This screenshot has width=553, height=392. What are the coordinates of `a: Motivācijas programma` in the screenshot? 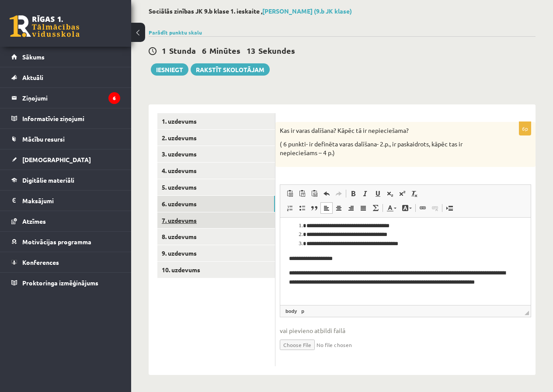 It's located at (66, 242).